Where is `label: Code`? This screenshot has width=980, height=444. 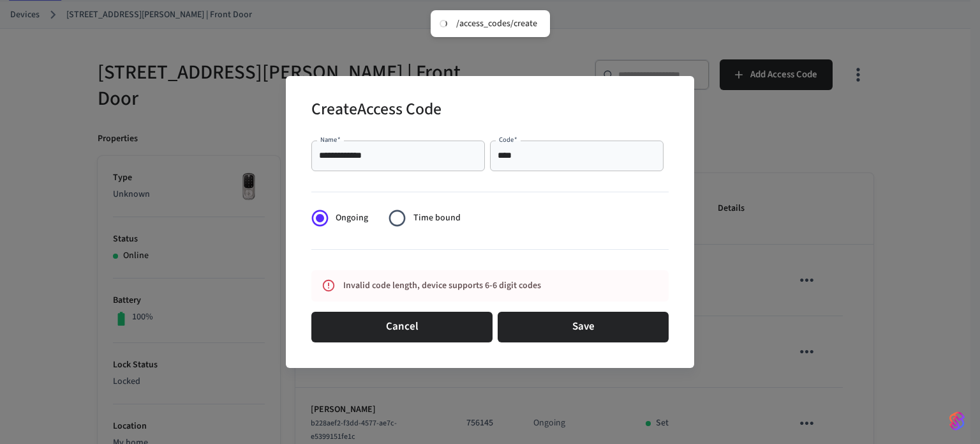 label: Code is located at coordinates (508, 139).